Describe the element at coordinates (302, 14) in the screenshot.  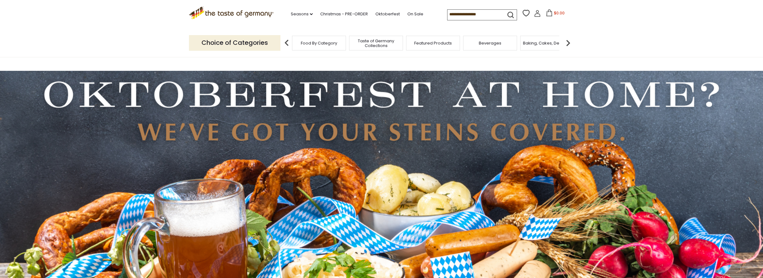
I see `a: Seasons` at that location.